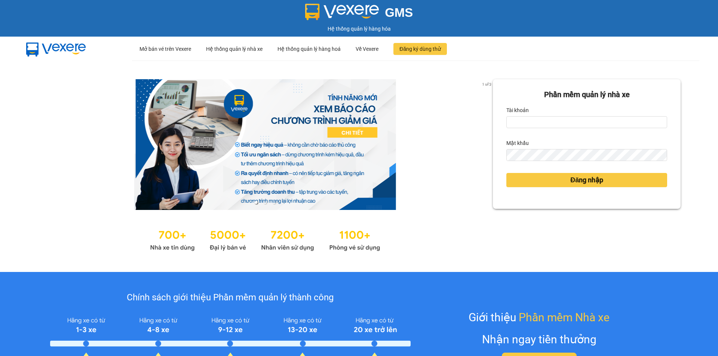  What do you see at coordinates (265, 239) in the screenshot?
I see `img: Statistics.png` at bounding box center [265, 239].